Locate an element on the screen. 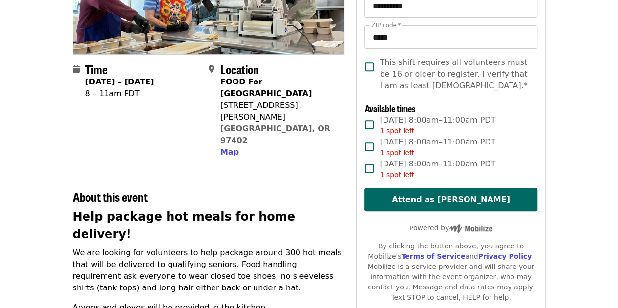 Image resolution: width=618 pixels, height=308 pixels. span: About this event is located at coordinates (110, 196).